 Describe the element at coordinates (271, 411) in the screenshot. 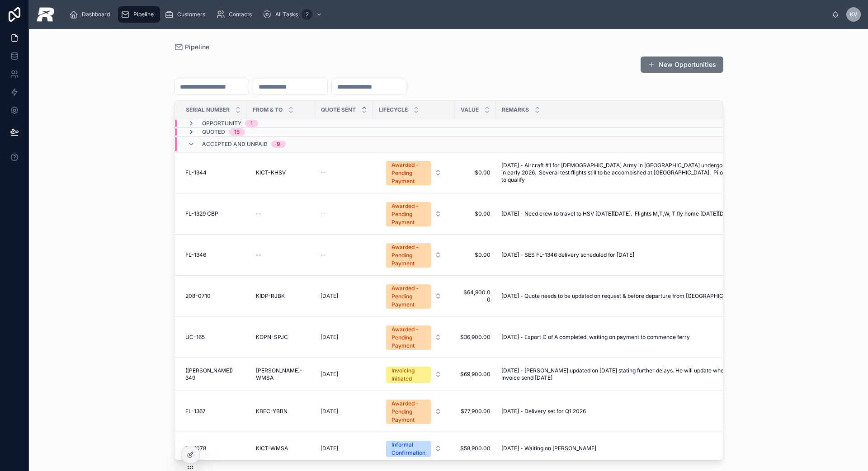

I see `span: KBEC-YBBN` at that location.